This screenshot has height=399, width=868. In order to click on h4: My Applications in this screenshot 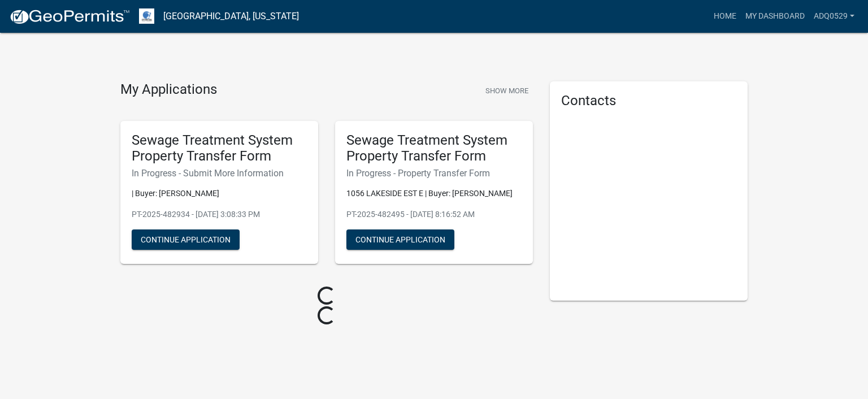, I will do `click(169, 90)`.